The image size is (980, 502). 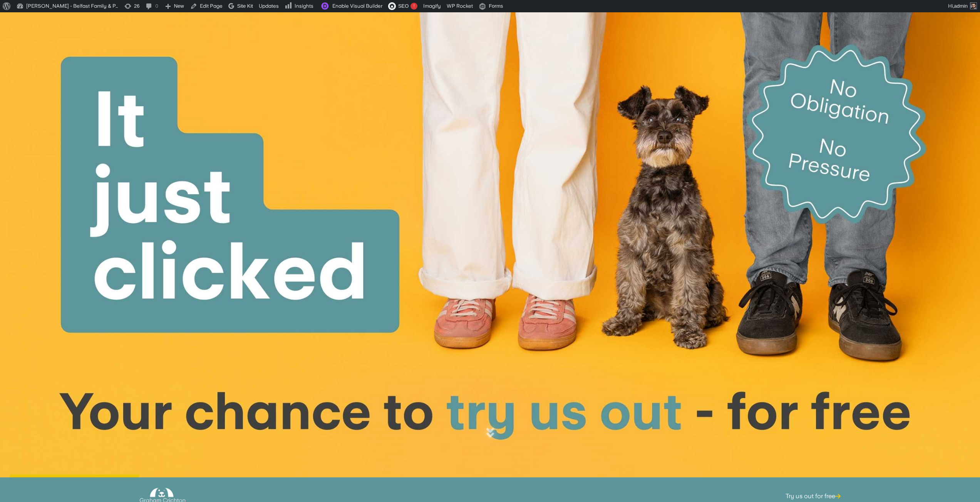 I want to click on span: Site Kit, so click(x=245, y=6).